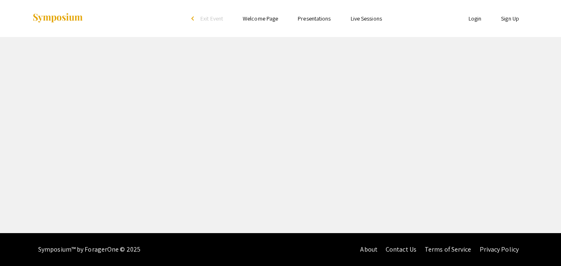 Image resolution: width=561 pixels, height=266 pixels. I want to click on span: Exit Event, so click(212, 18).